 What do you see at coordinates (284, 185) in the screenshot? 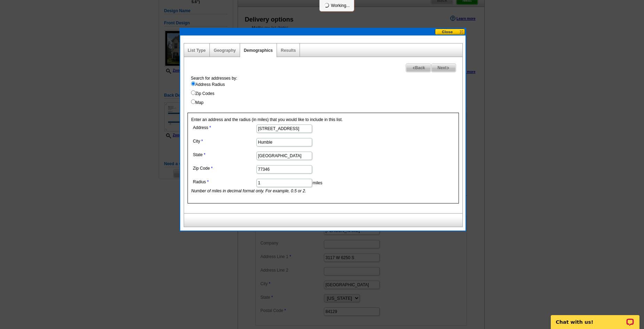
I see `dd: miles` at bounding box center [284, 185].